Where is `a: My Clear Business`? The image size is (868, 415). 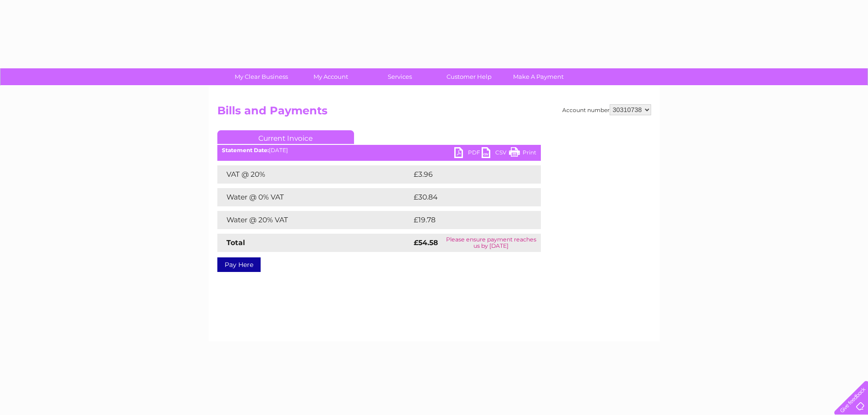 a: My Clear Business is located at coordinates (261, 76).